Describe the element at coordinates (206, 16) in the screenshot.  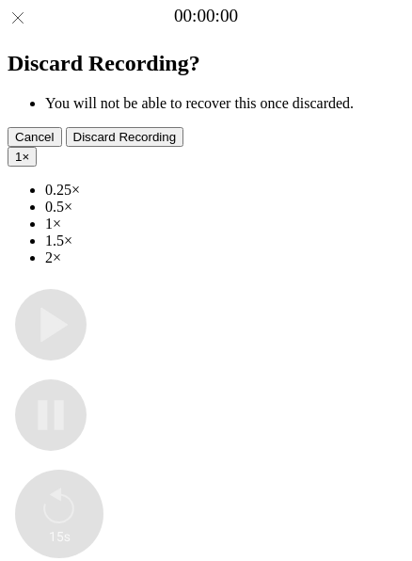
I see `a: 00:00:00` at that location.